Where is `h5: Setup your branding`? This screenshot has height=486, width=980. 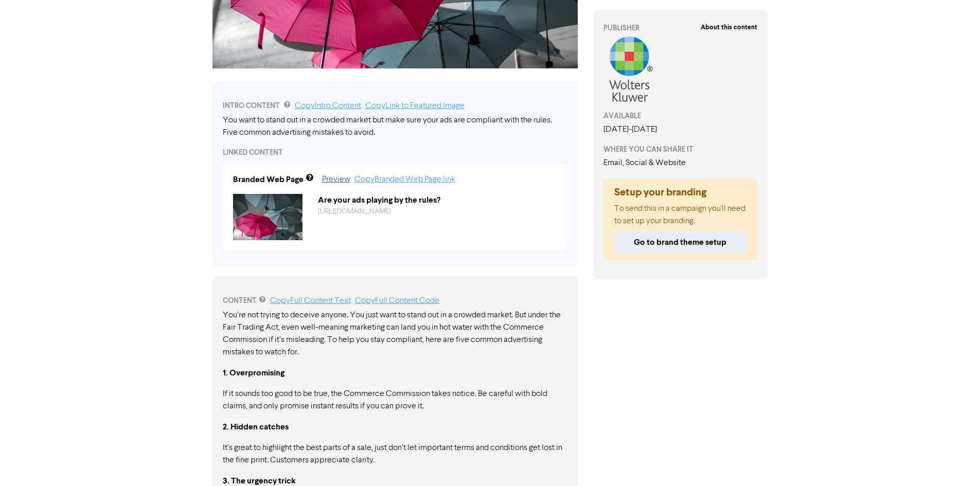
h5: Setup your branding is located at coordinates (680, 192).